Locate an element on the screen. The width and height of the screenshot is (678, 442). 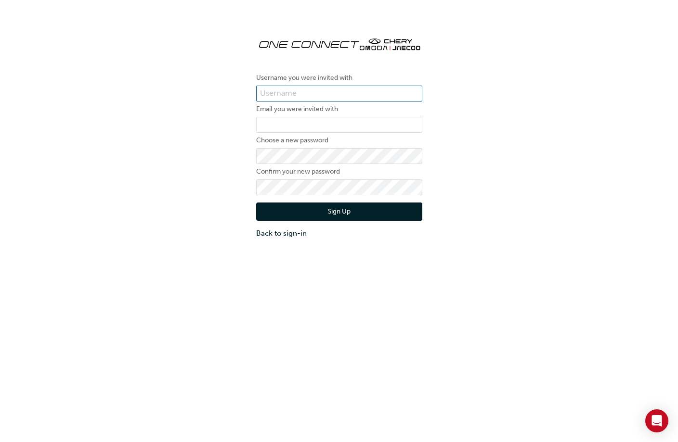
label: Confirm your new password is located at coordinates (339, 172).